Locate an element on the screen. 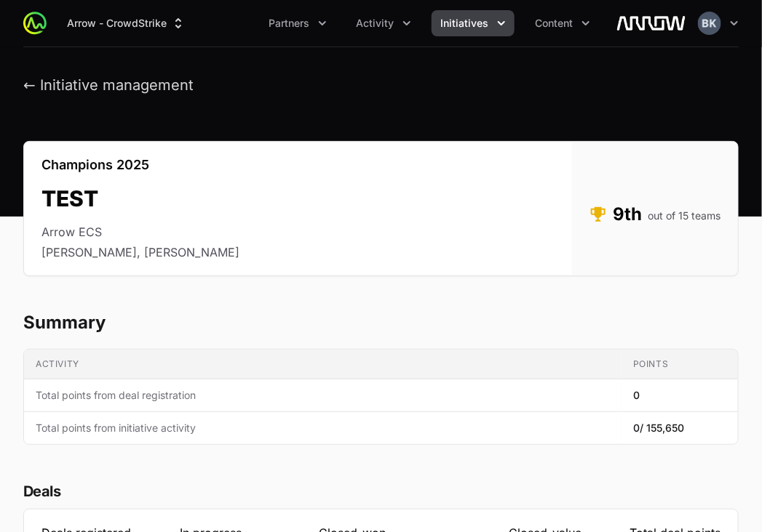 The height and width of the screenshot is (532, 762). th: Points is located at coordinates (680, 364).